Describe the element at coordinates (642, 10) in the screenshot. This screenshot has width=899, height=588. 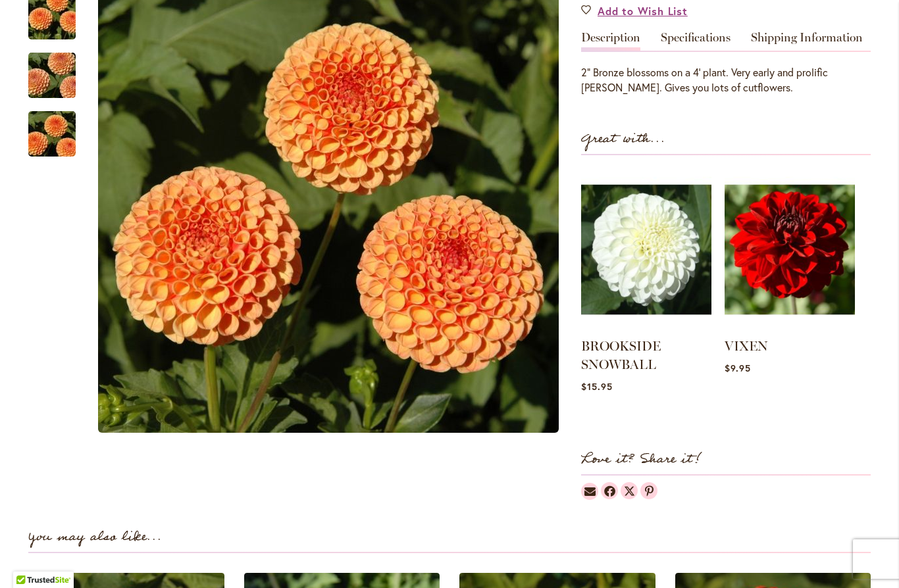
I see `span: Add to Wish List` at that location.